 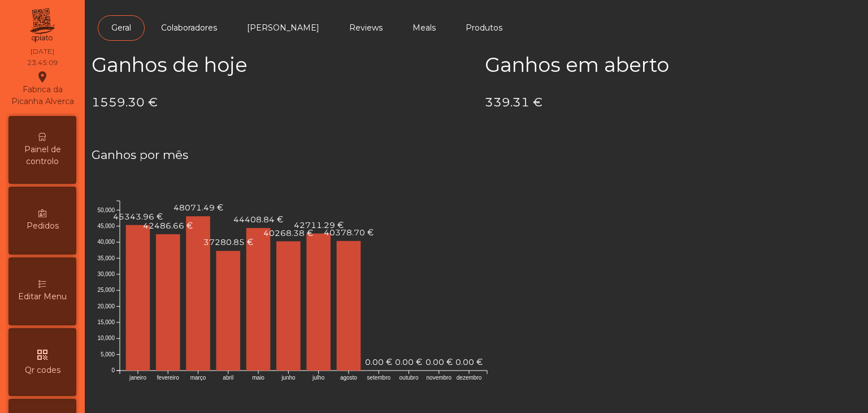 What do you see at coordinates (113, 370) in the screenshot?
I see `text: 0` at bounding box center [113, 370].